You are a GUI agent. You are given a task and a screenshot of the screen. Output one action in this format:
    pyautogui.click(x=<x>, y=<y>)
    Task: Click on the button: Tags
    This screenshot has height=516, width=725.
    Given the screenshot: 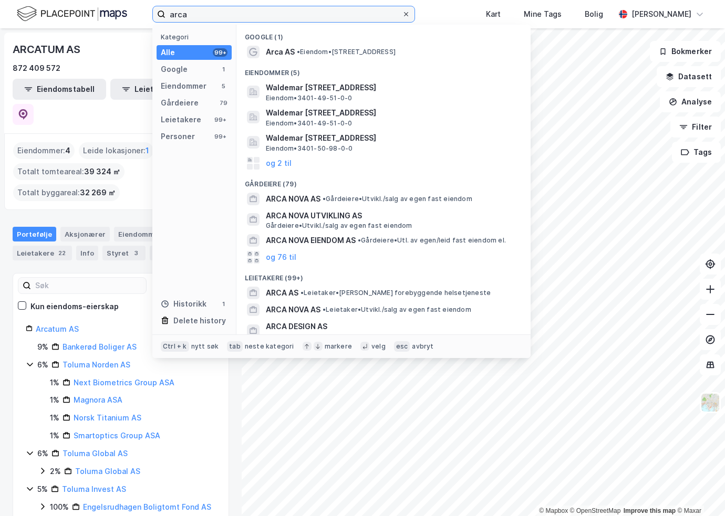 What is the action you would take?
    pyautogui.click(x=696, y=152)
    